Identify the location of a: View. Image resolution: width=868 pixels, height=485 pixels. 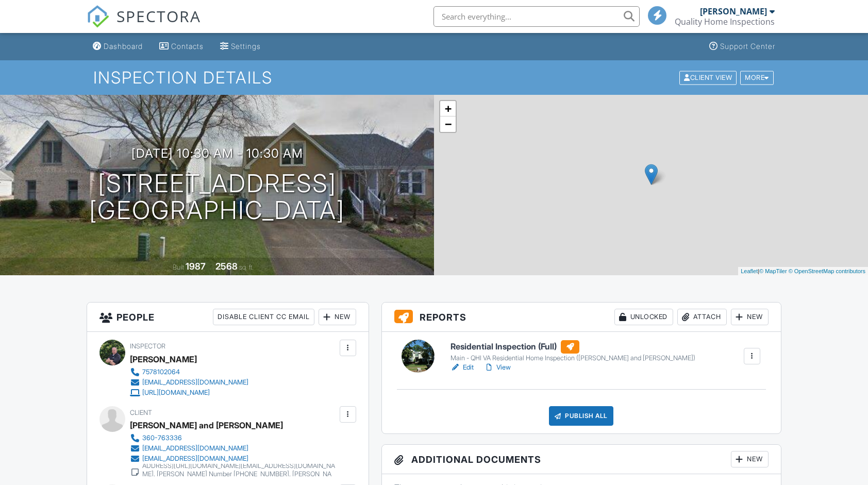
(497, 367).